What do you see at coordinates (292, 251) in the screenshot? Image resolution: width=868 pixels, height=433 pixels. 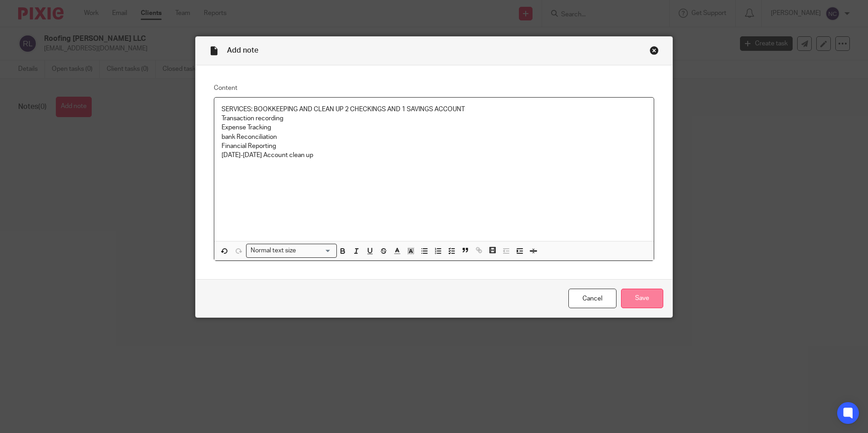 I see `div: Search for option` at bounding box center [292, 251].